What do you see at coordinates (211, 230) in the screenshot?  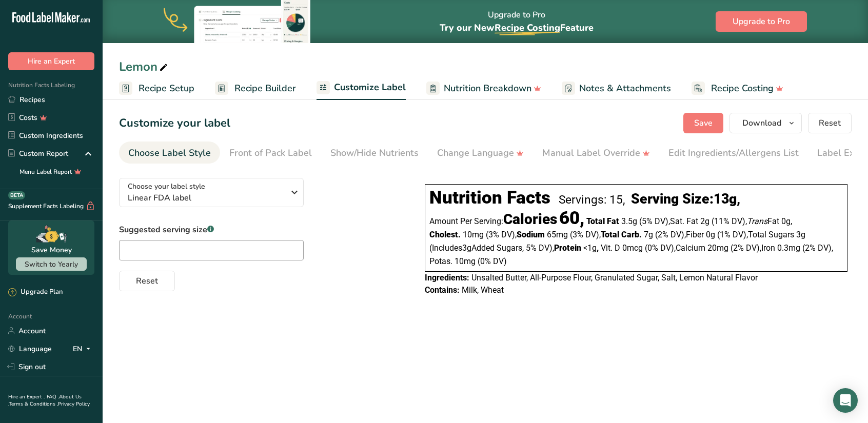 I see `label: Suggested serving size` at bounding box center [211, 230].